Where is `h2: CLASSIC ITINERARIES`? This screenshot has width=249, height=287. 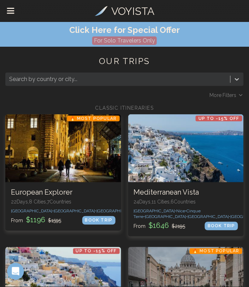 h2: CLASSIC ITINERARIES is located at coordinates (125, 108).